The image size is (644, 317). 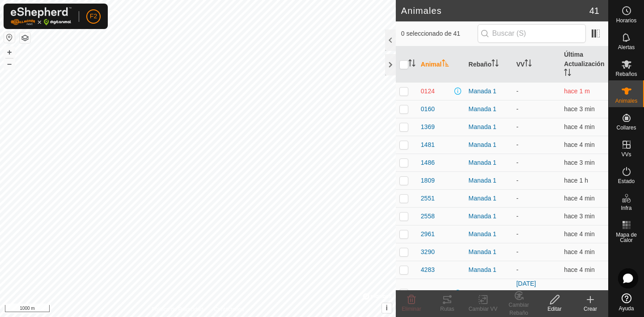 What do you see at coordinates (387, 308) in the screenshot?
I see `button: i` at bounding box center [387, 308].